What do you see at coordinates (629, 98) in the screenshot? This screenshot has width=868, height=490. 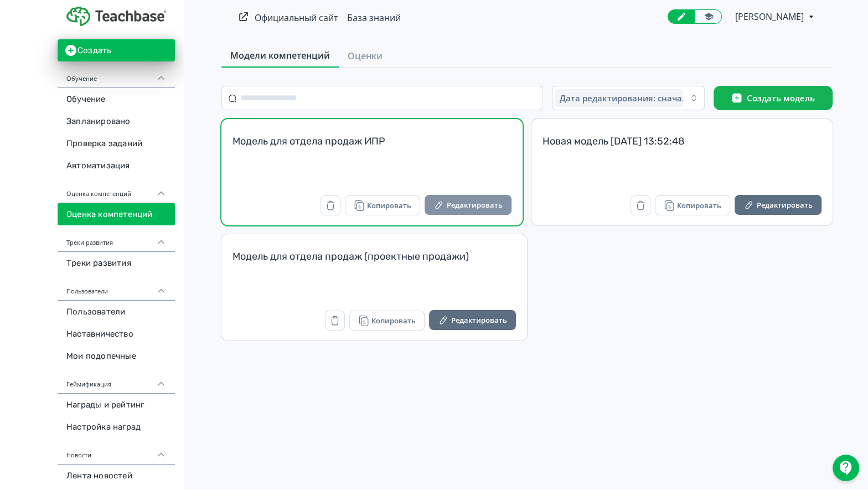 I see `button: Дата редактирования: сначала новые` at bounding box center [629, 98].